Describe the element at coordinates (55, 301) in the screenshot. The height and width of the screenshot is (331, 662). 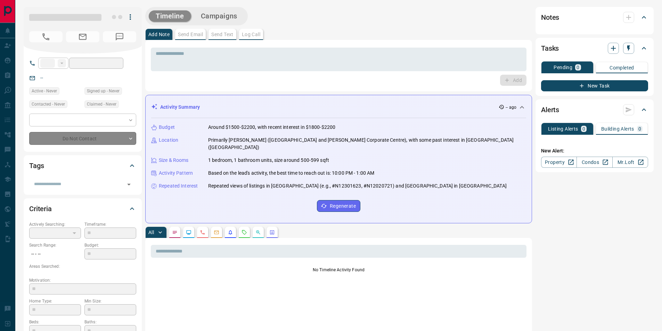
I see `p: Home Type:` at that location.